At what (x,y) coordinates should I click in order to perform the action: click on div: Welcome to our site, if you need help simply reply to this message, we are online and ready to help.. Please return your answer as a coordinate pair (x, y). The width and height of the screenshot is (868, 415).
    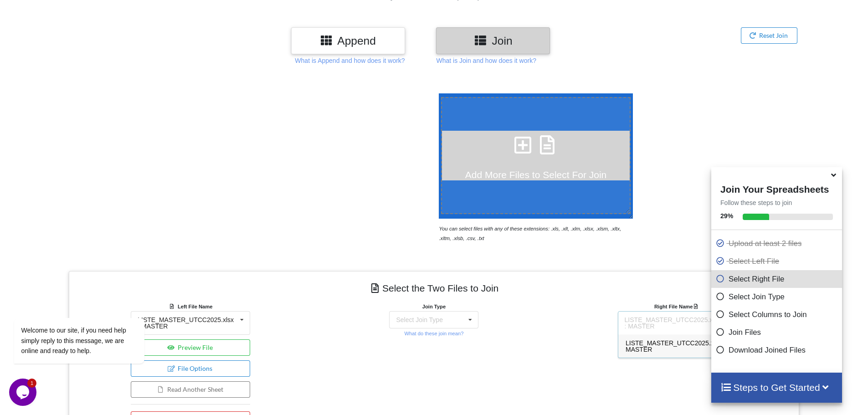
    Looking at the image, I should click on (82, 75).